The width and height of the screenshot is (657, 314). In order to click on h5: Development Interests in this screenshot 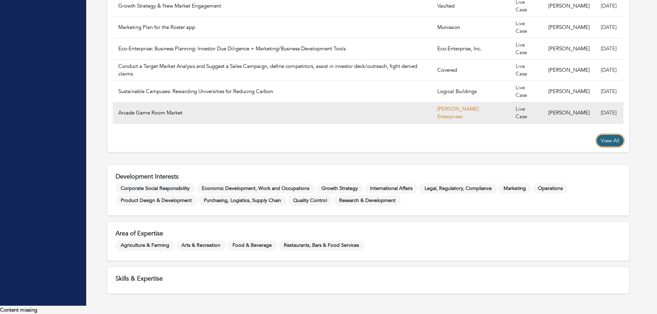, I will do `click(368, 177)`.